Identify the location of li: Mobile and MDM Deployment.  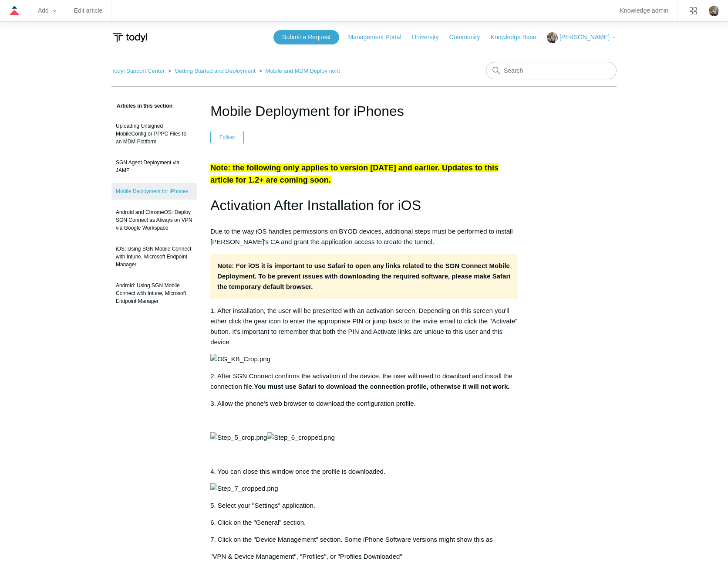
(298, 71).